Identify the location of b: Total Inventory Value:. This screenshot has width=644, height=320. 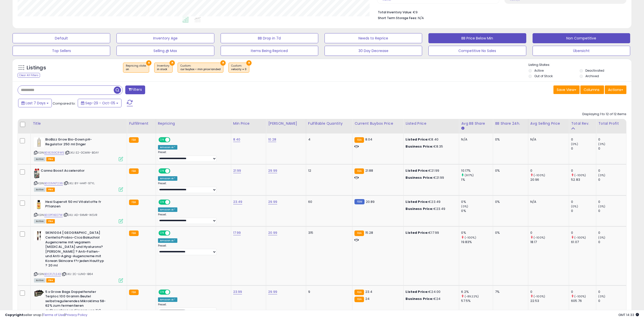
(395, 12).